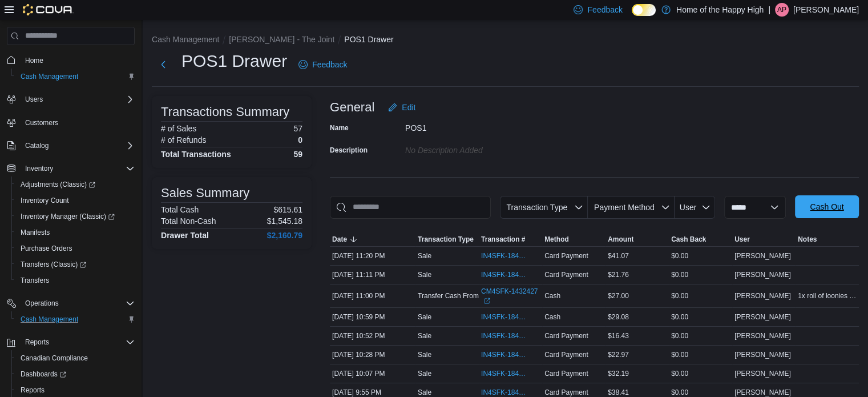  I want to click on span: $32.19, so click(618, 374).